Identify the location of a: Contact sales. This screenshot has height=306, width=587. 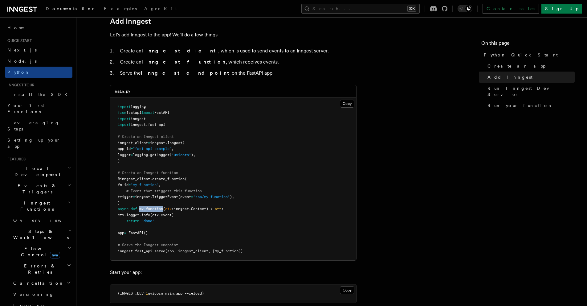
(510, 9).